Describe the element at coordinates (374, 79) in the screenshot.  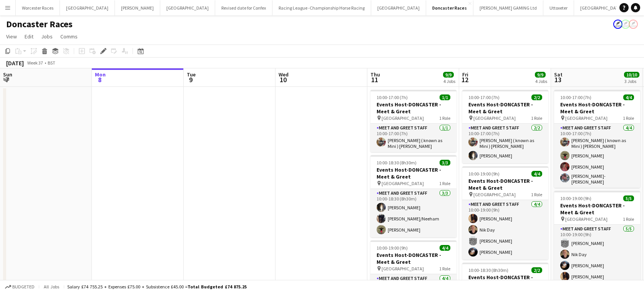
I see `span: 11` at that location.